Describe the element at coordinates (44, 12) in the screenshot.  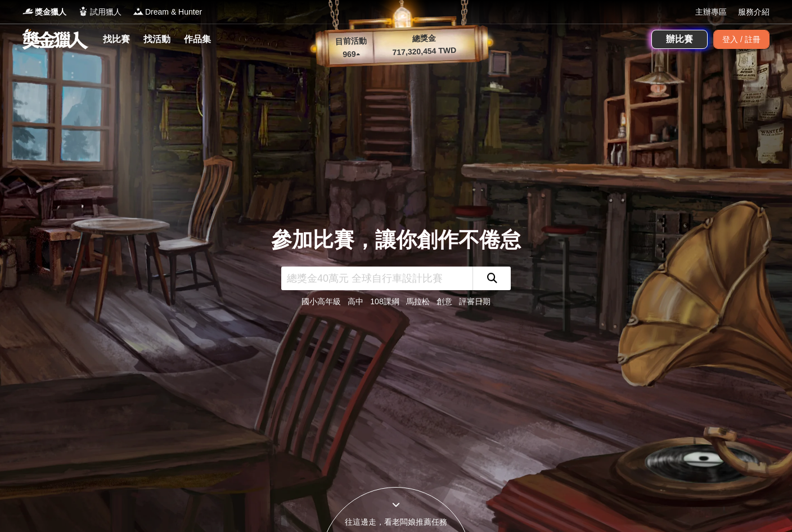
I see `a: Logo獎金獵人` at that location.